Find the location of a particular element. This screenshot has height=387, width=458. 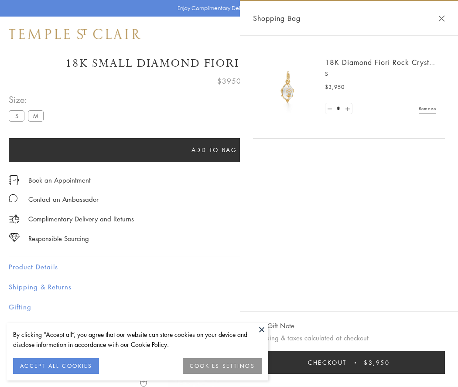

div: Responsible Sourcing is located at coordinates (58, 238).